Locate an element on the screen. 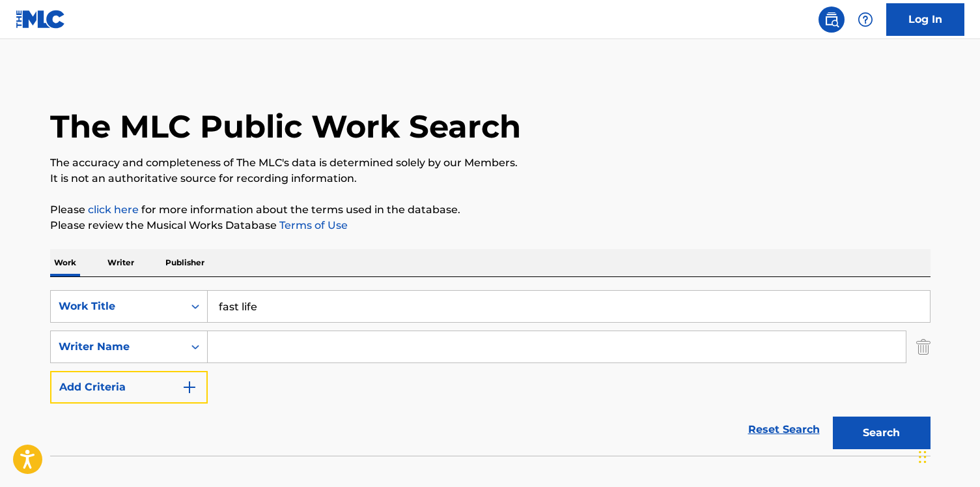 The image size is (980, 487). div: Help is located at coordinates (866, 20).